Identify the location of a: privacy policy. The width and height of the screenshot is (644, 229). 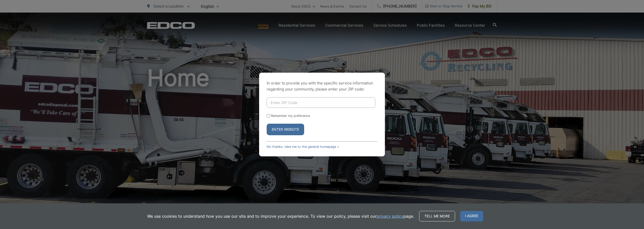
(390, 216).